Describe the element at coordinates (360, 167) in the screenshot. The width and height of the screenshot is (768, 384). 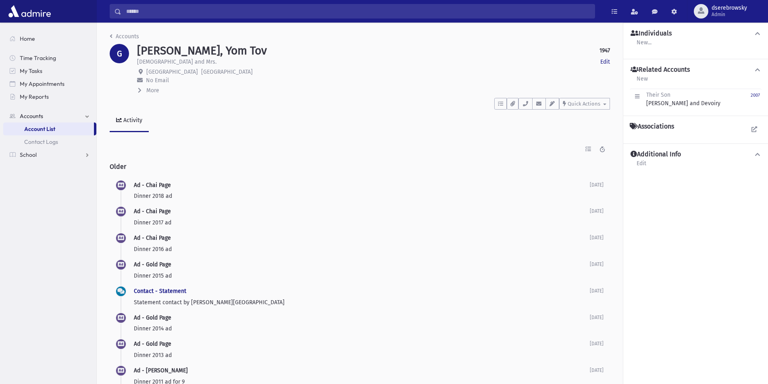
I see `h2: Older` at that location.